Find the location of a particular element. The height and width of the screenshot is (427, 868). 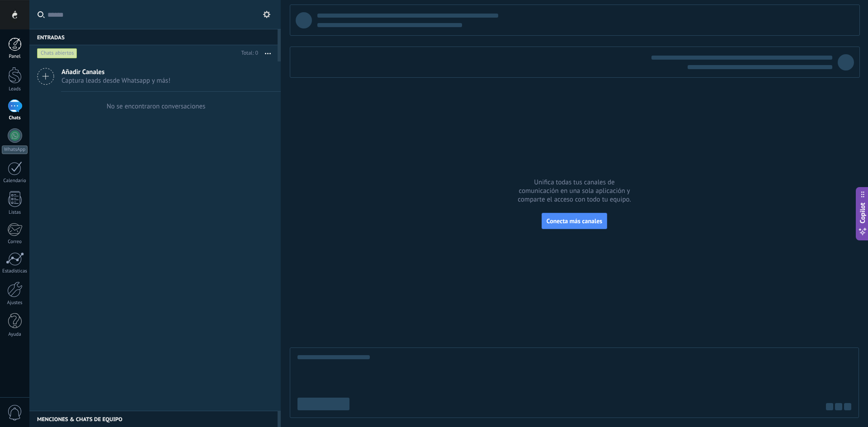

div: Total: 0 is located at coordinates (248, 53).